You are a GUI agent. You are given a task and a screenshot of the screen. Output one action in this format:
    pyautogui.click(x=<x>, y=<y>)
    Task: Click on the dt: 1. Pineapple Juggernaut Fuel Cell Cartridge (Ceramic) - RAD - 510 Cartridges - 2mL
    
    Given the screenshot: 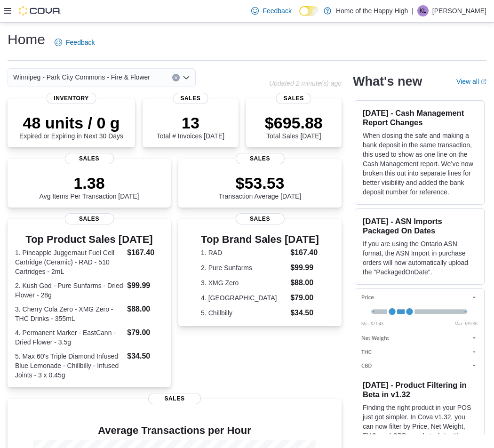 What is the action you would take?
    pyautogui.click(x=69, y=262)
    